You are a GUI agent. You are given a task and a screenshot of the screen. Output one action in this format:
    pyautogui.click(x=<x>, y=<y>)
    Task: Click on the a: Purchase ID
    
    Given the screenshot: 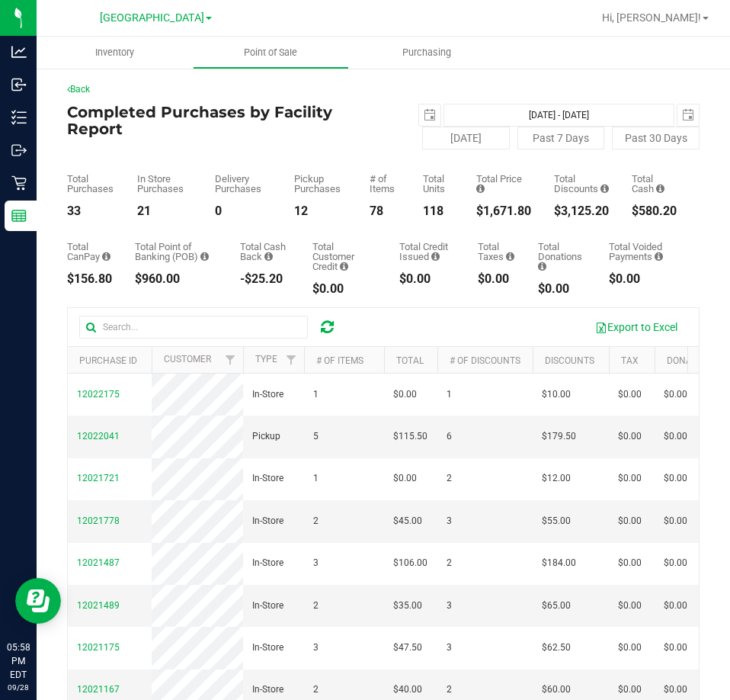 What is the action you would take?
    pyautogui.click(x=108, y=361)
    